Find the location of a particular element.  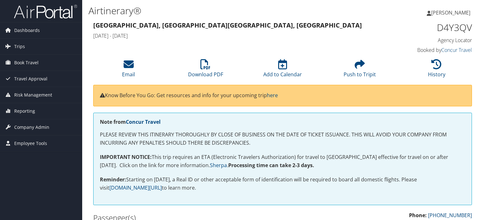

strong: Note from is located at coordinates (130, 122).